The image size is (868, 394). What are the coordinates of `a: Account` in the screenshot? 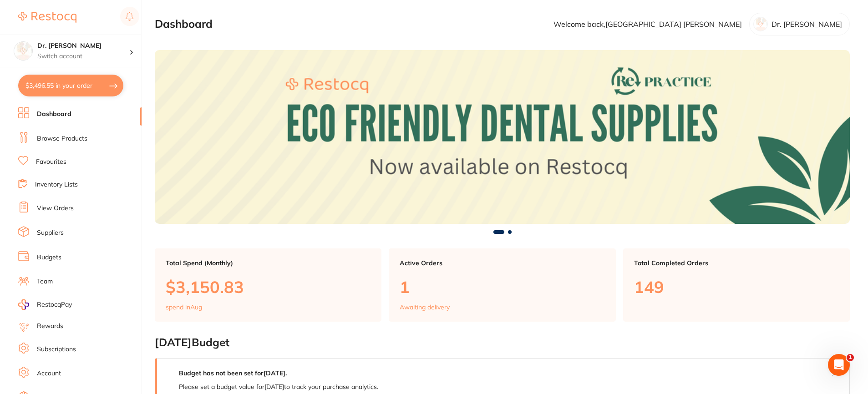 It's located at (49, 374).